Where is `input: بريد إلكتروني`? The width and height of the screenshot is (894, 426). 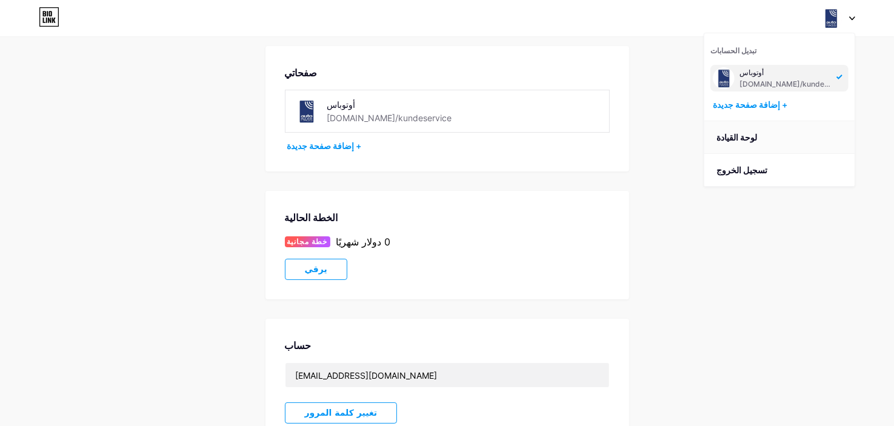
input: بريد إلكتروني is located at coordinates (447, 375).